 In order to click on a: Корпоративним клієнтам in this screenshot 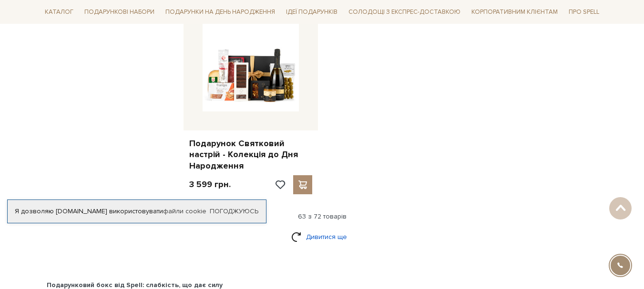, I will do `click(515, 12)`.